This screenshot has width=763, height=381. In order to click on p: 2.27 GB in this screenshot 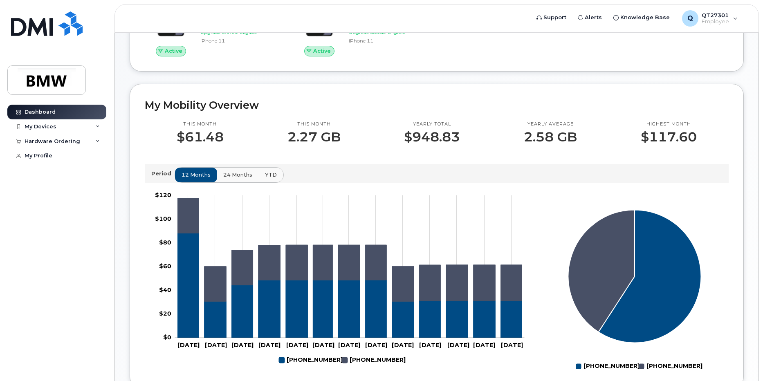, I will do `click(314, 137)`.